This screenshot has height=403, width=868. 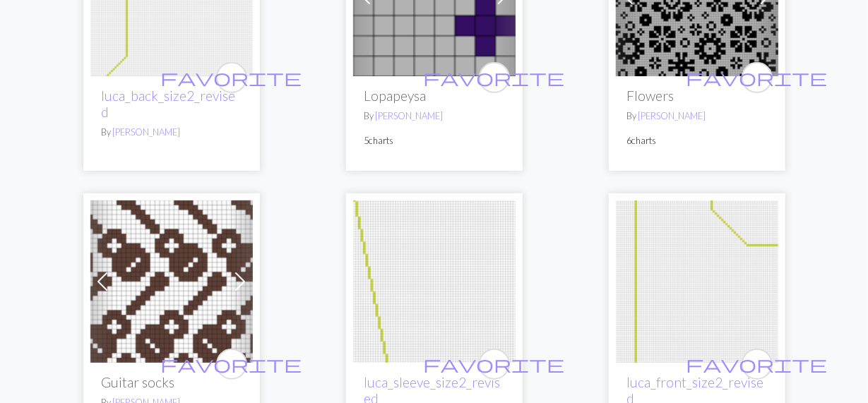 I want to click on p: 6 charts, so click(x=697, y=141).